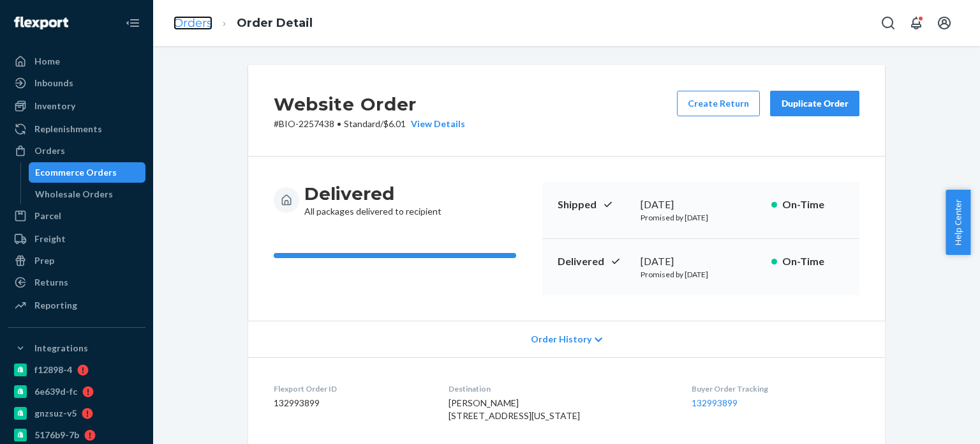  I want to click on a: 132993899, so click(715, 402).